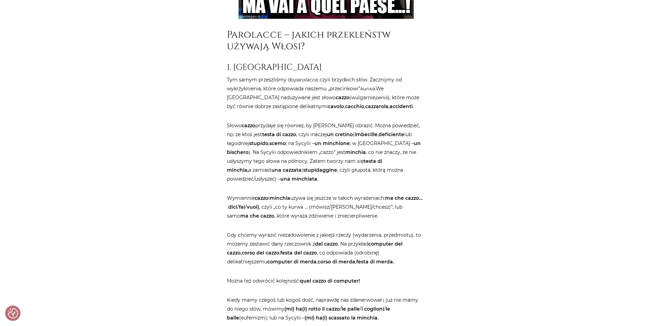 The image size is (652, 326). What do you see at coordinates (326, 244) in the screenshot?
I see `strong: del cazzo` at bounding box center [326, 244].